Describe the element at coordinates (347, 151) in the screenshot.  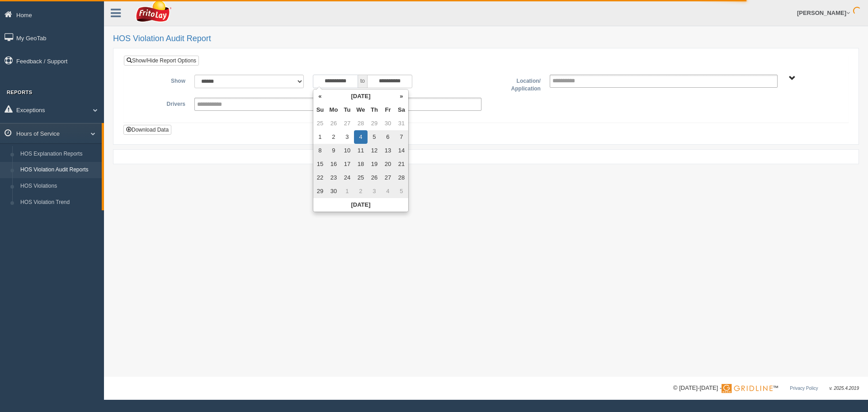
I see `td: 10` at that location.